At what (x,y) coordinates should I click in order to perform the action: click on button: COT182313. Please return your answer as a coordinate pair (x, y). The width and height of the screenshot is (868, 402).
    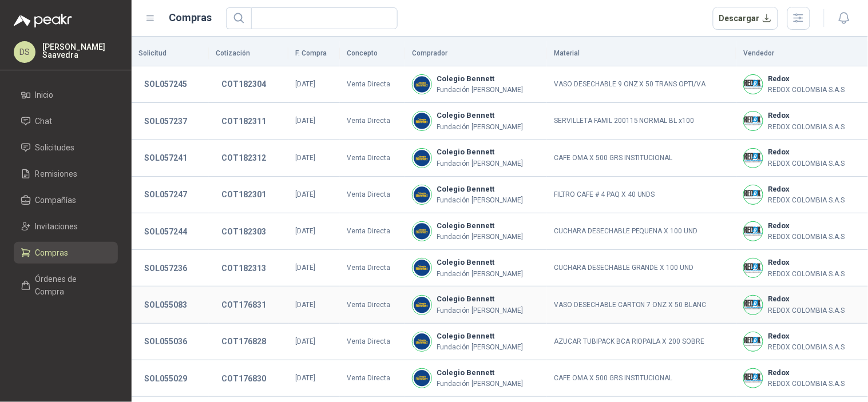
    Looking at the image, I should click on (244, 268).